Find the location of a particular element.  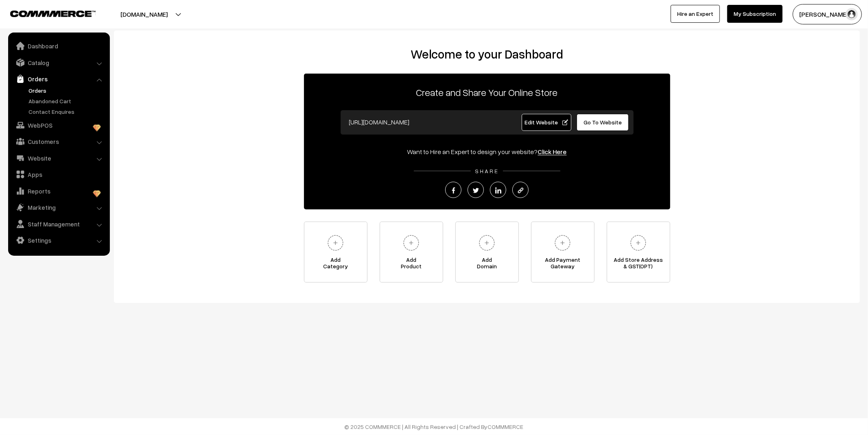

a: Hire an Expert is located at coordinates (695, 14).